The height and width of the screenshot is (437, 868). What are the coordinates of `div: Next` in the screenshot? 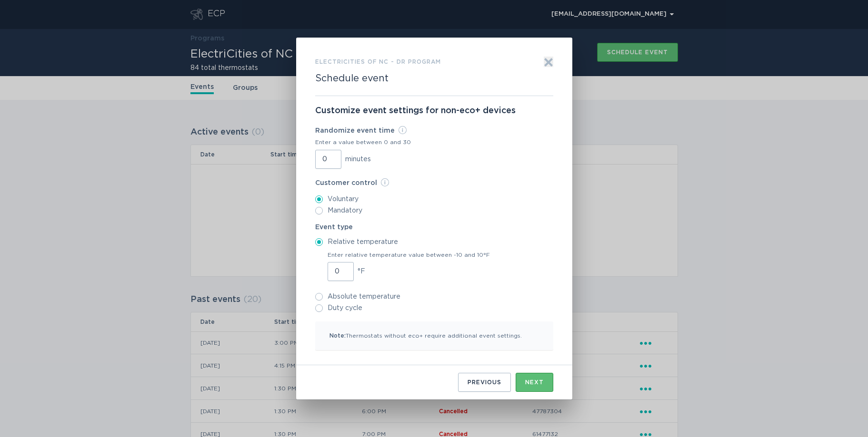 It's located at (535, 382).